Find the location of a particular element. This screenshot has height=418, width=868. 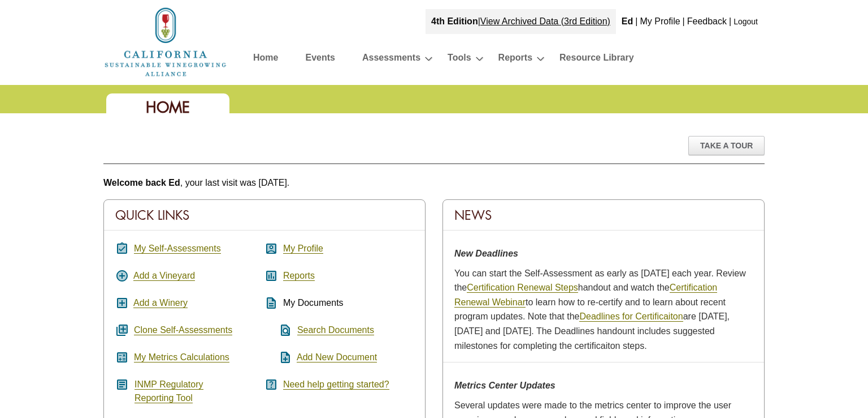

i: help_center is located at coordinates (271, 384).